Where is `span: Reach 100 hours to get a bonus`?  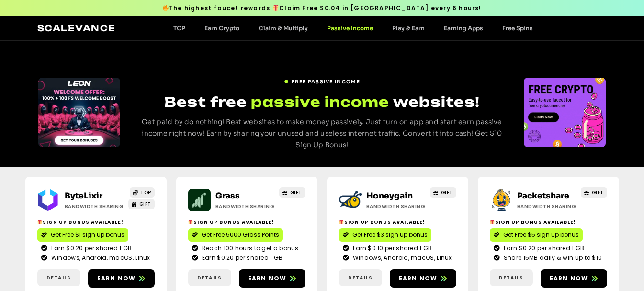
span: Reach 100 hours to get a bonus is located at coordinates (249, 248).